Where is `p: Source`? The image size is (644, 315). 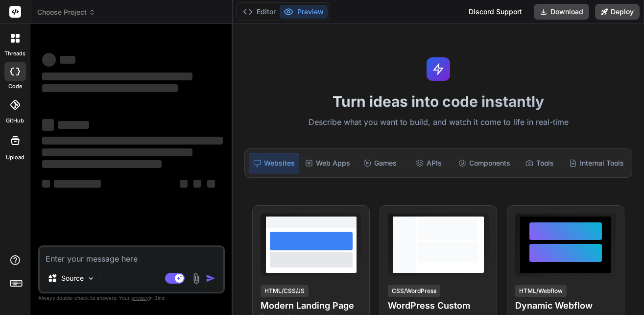
p: Source is located at coordinates (72, 278).